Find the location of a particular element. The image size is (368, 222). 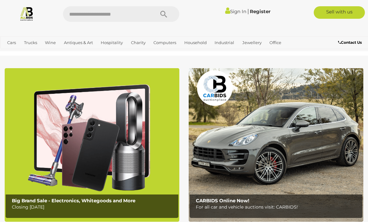

b: CARBIDS Online Now! is located at coordinates (223, 200).